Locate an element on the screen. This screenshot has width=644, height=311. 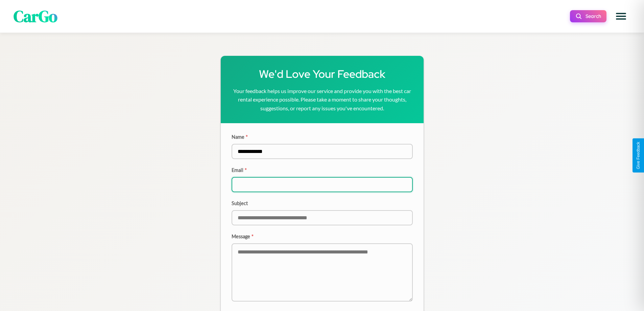
button: Open menu is located at coordinates (621, 17).